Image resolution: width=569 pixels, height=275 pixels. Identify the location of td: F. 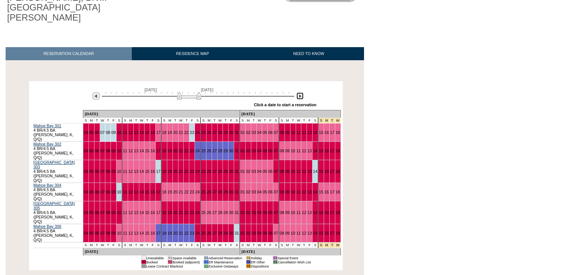
(114, 120).